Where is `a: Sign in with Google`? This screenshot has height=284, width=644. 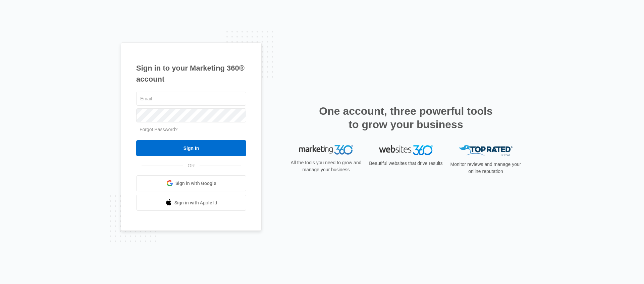 a: Sign in with Google is located at coordinates (191, 183).